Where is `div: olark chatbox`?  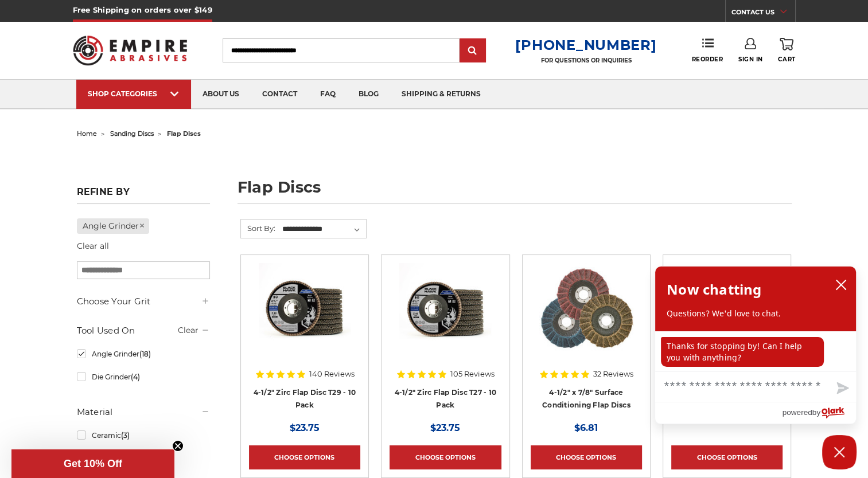 div: olark chatbox is located at coordinates (756, 345).